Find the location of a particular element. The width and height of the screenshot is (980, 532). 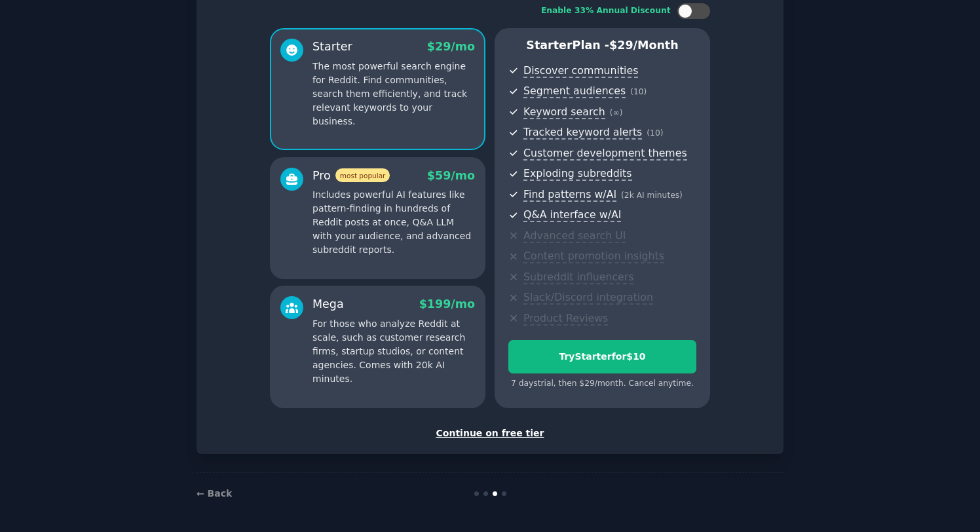

span: Q&A interface w/AI is located at coordinates (572, 215).